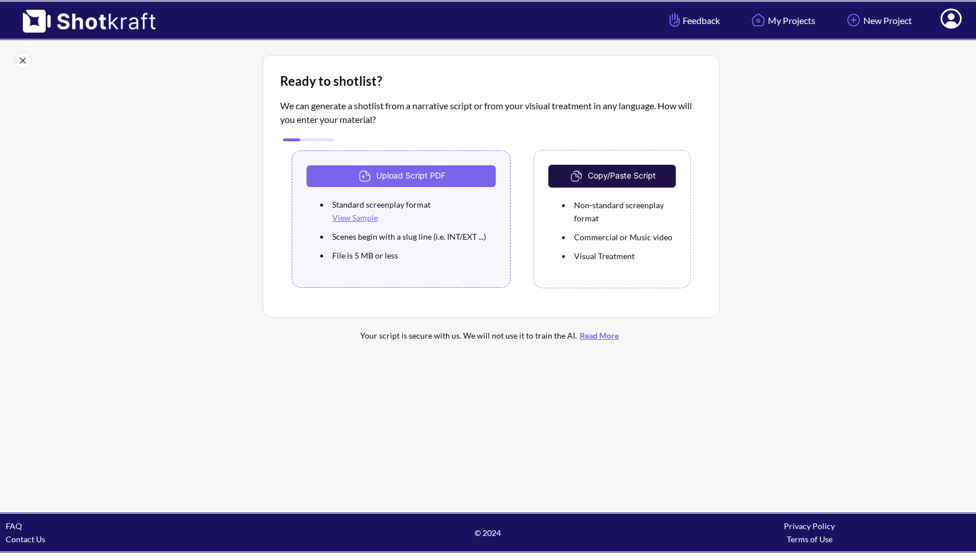  I want to click on li: Commercial or Music video, so click(623, 236).